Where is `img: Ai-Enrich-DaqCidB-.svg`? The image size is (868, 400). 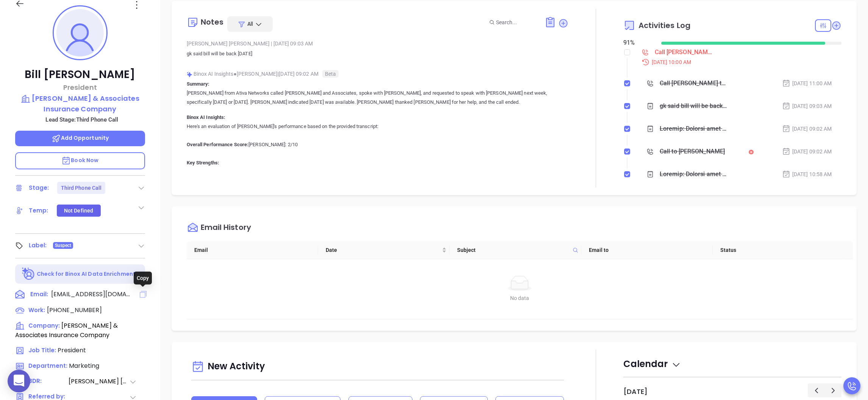
img: Ai-Enrich-DaqCidB-.svg is located at coordinates (28, 274).